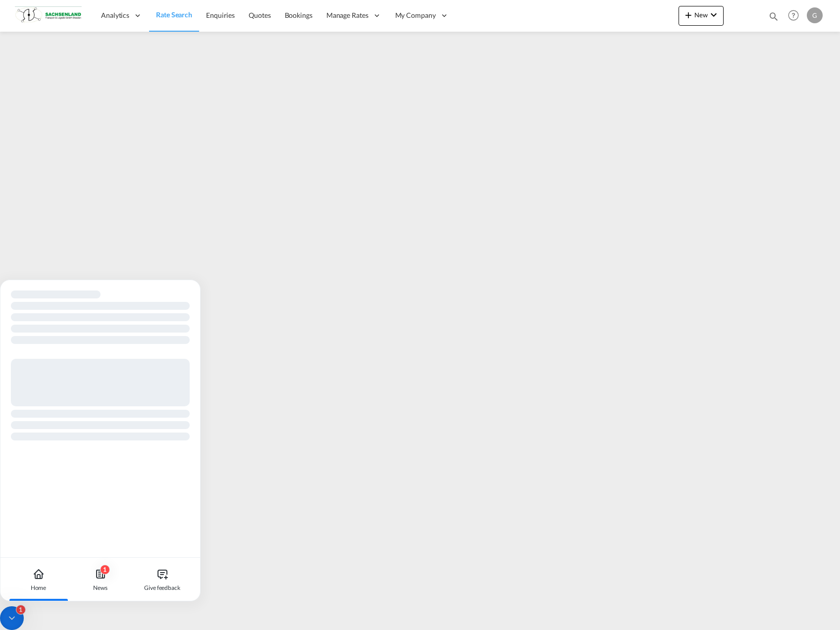  Describe the element at coordinates (773, 18) in the screenshot. I see `div: icon-magnify` at that location.